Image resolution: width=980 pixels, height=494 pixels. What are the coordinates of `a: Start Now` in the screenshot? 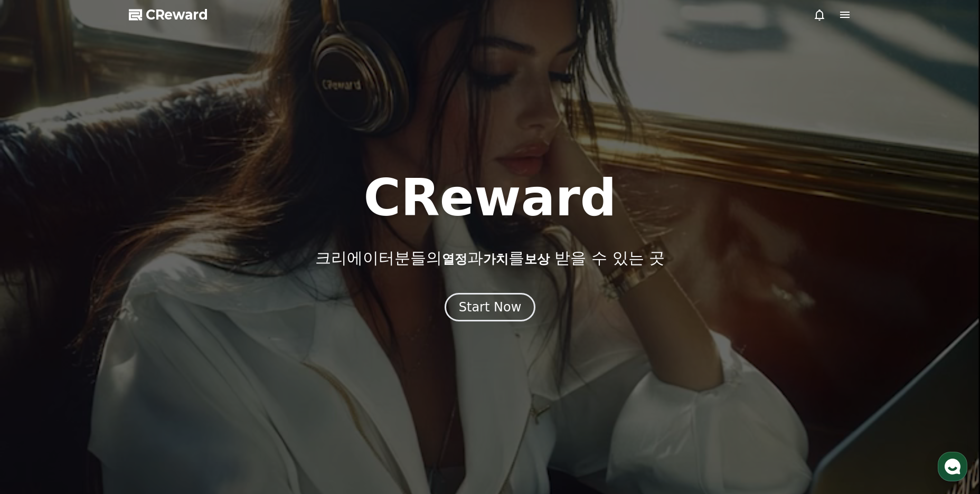 It's located at (490, 308).